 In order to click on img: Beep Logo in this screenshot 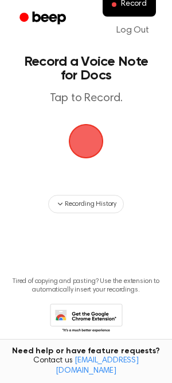, I will do `click(86, 141)`.